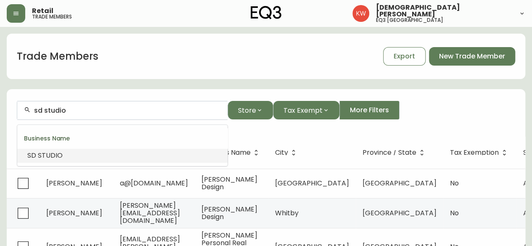 Image resolution: width=532 pixels, height=246 pixels. Describe the element at coordinates (370, 110) in the screenshot. I see `button: More Filters` at that location.